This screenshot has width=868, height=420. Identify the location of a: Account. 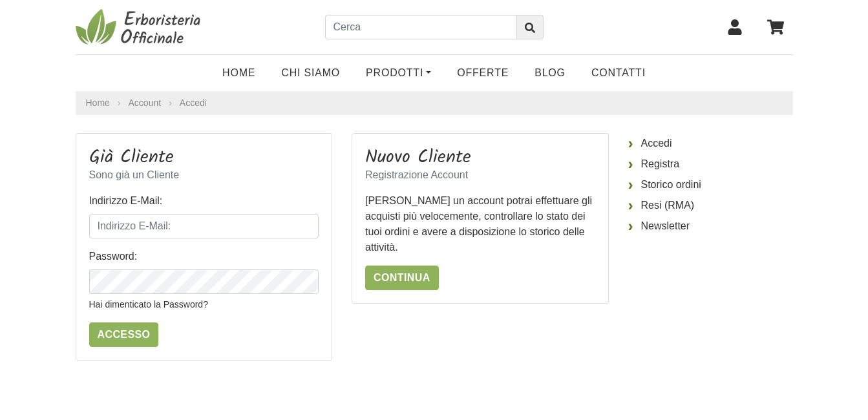
(145, 103).